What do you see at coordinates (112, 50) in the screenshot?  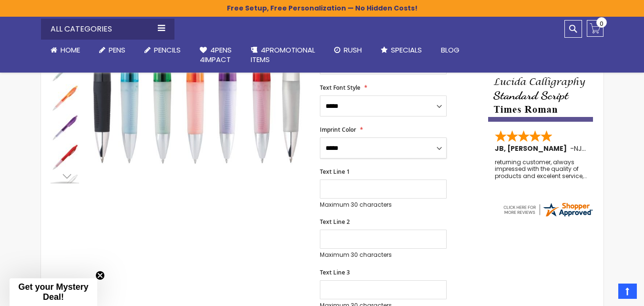 I see `a: Pens` at bounding box center [112, 50].